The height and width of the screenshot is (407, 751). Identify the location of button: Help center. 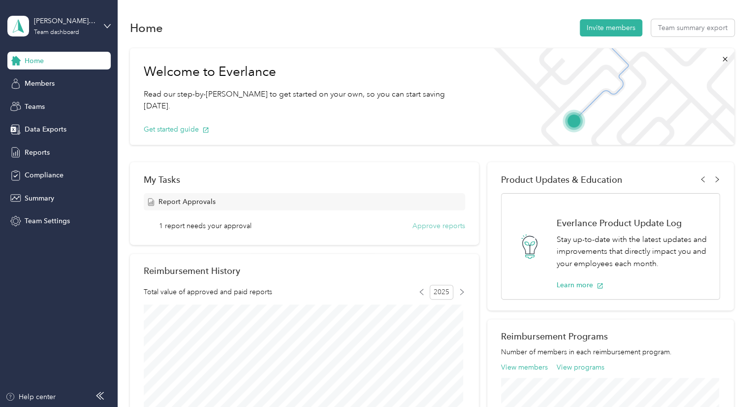
(31, 396).